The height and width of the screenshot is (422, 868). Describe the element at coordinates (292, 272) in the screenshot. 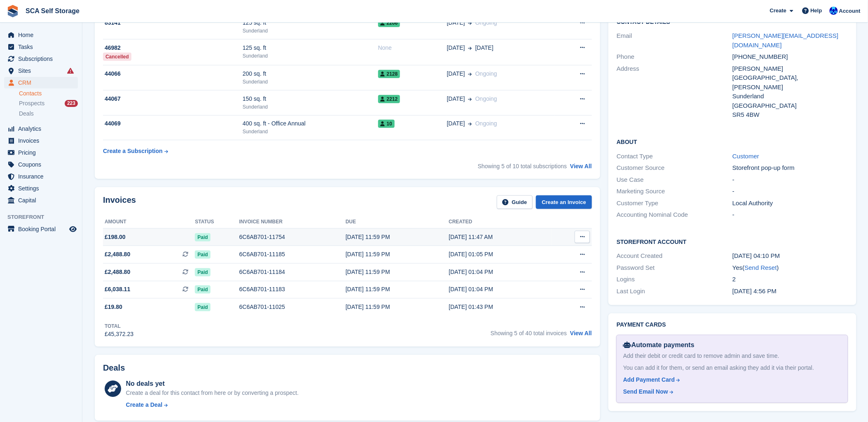

I see `div: 6C6AB701-11184` at that location.